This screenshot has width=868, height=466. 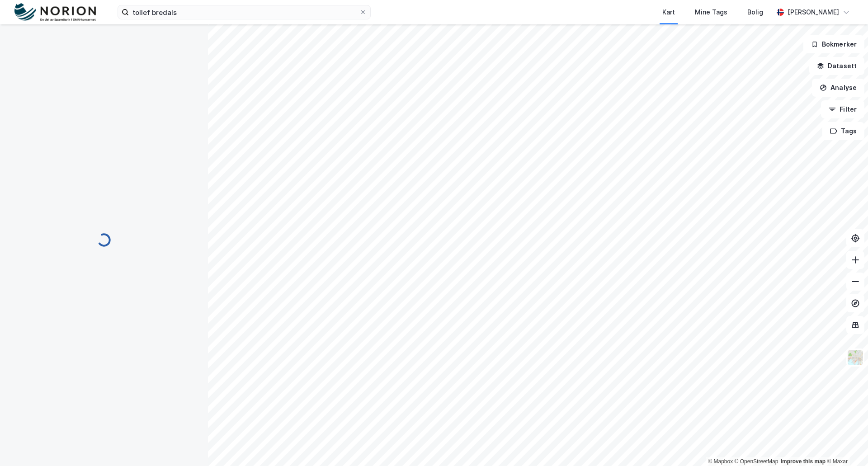 I want to click on img: norion-logo.80e7a08dc31c2e691866.png, so click(x=55, y=12).